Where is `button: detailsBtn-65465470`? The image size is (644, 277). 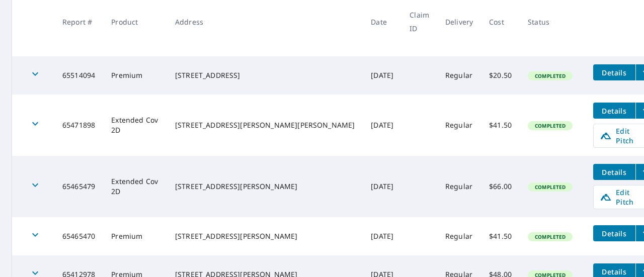
button: detailsBtn-65465470 is located at coordinates (614, 233).